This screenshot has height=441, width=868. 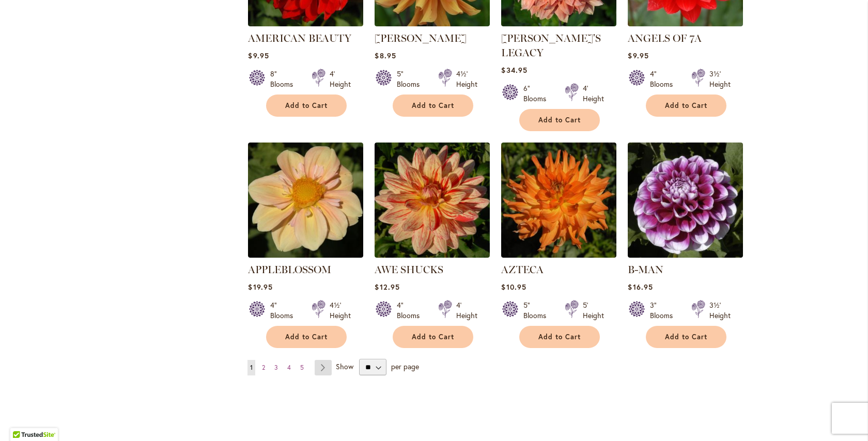 What do you see at coordinates (302, 367) in the screenshot?
I see `span: 5` at bounding box center [302, 367].